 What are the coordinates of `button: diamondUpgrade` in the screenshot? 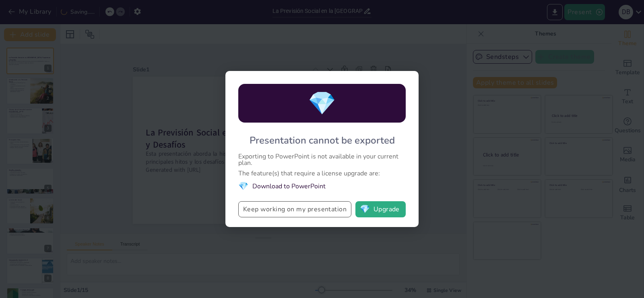 It's located at (380, 209).